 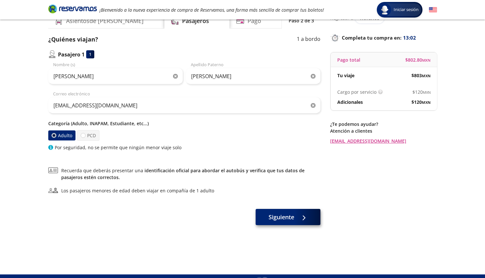 I want to click on p: Adicionales, so click(x=350, y=102).